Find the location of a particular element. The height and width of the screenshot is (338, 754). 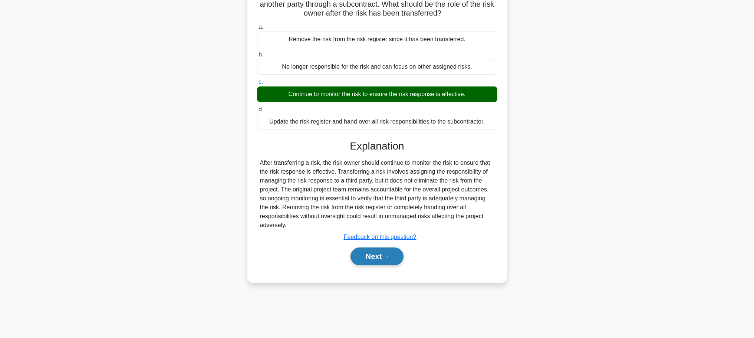

u: Feedback on this question? is located at coordinates (380, 237).